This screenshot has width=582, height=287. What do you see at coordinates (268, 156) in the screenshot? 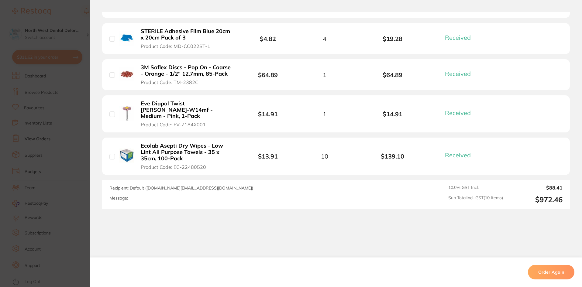
I see `b: $13.91` at bounding box center [268, 156].